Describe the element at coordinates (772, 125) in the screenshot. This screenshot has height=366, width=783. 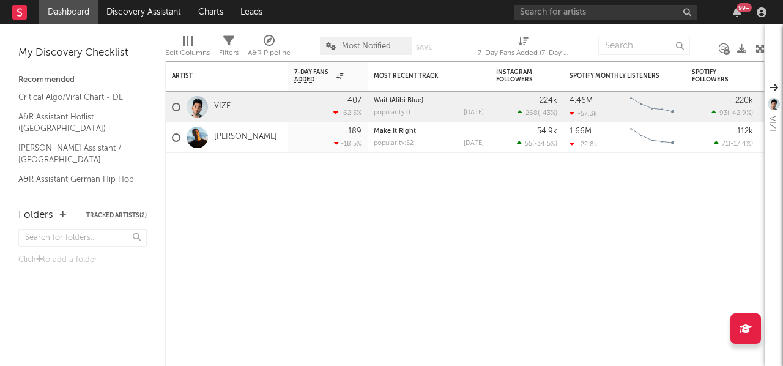
I see `div: VIZE` at that location.